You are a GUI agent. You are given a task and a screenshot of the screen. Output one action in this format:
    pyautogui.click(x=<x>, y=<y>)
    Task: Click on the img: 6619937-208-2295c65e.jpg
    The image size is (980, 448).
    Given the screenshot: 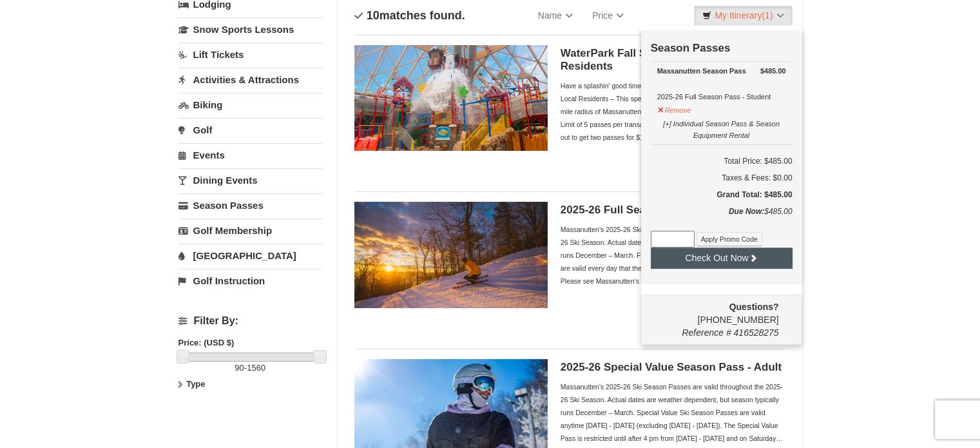 What is the action you would take?
    pyautogui.click(x=451, y=255)
    